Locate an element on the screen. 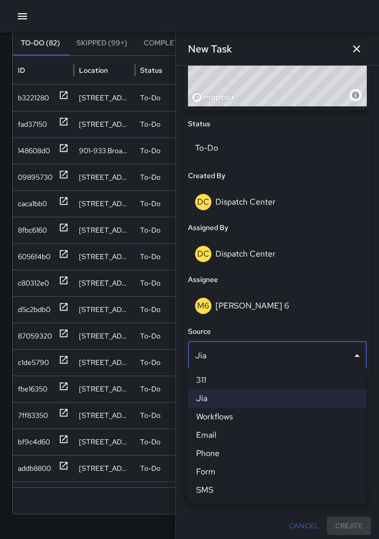  li: Form is located at coordinates (277, 472).